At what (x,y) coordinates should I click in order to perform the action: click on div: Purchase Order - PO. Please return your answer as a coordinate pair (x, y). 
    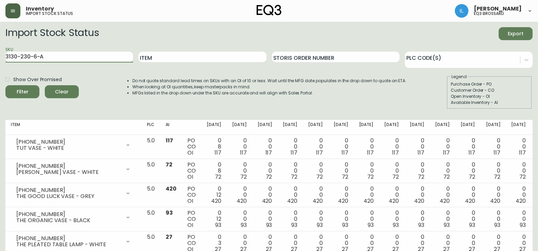
    Looking at the image, I should click on (490, 84).